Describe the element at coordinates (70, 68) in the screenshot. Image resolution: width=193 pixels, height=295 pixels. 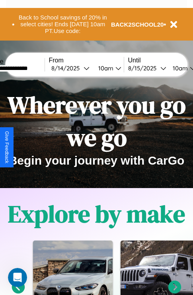
I see `button: 8/14/2025` at that location.